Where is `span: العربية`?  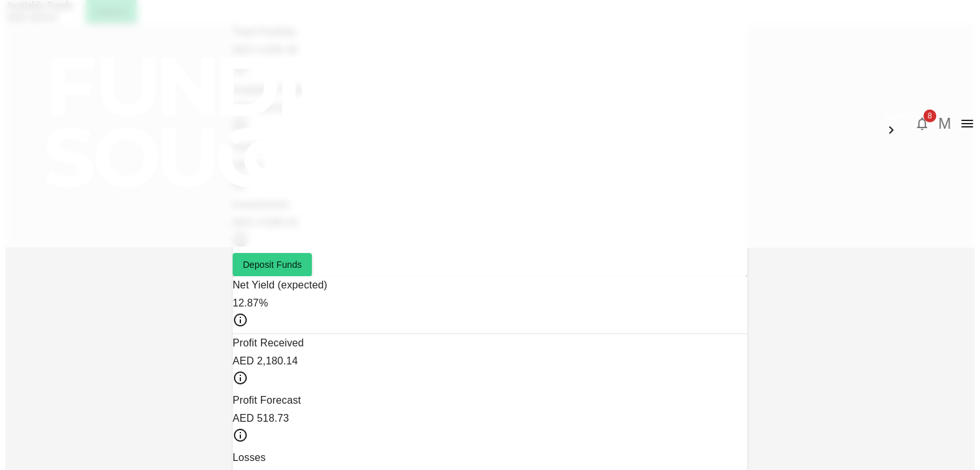
span: العربية is located at coordinates (896, 115).